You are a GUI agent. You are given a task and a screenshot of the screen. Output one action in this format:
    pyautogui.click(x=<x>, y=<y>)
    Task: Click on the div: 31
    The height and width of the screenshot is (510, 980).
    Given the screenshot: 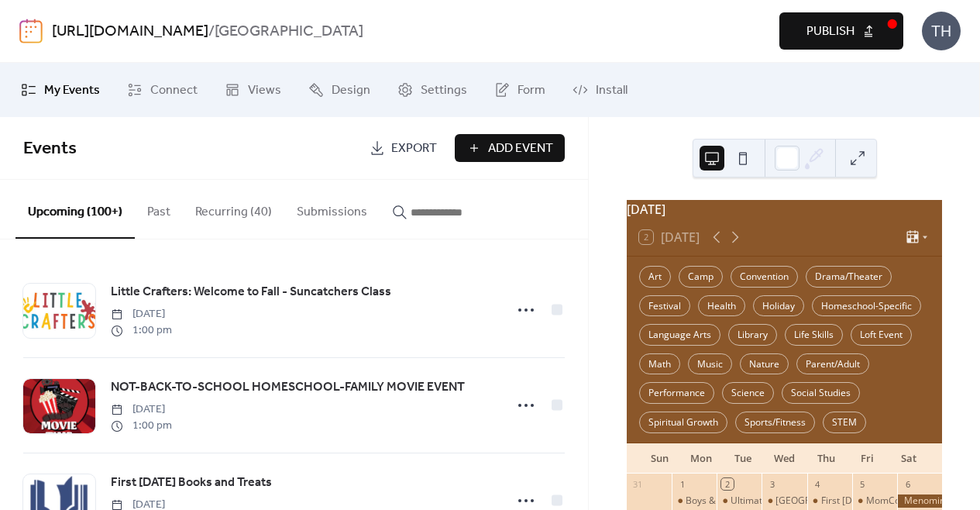 What is the action you would take?
    pyautogui.click(x=637, y=483)
    